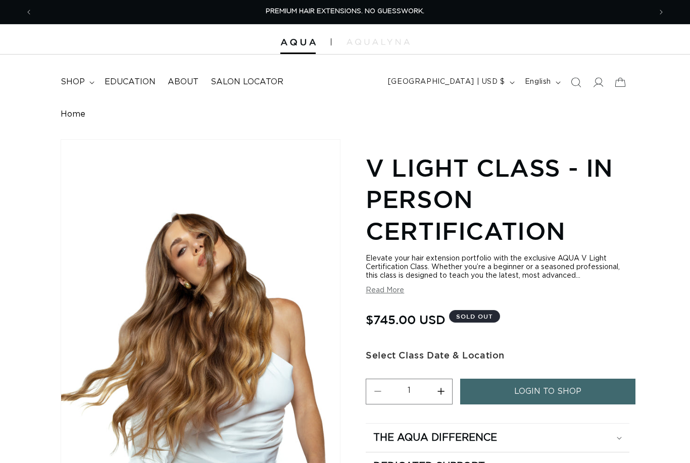 The height and width of the screenshot is (463, 690). Describe the element at coordinates (498, 267) in the screenshot. I see `div: Elevate your hair extension portfolio with the exclusive AQUA V Light Certification Class. Whethe...` at that location.